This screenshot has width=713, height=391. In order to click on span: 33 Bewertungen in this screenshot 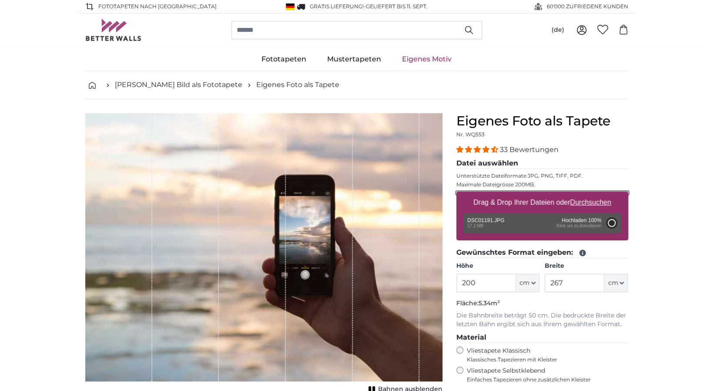, I will do `click(529, 149)`.